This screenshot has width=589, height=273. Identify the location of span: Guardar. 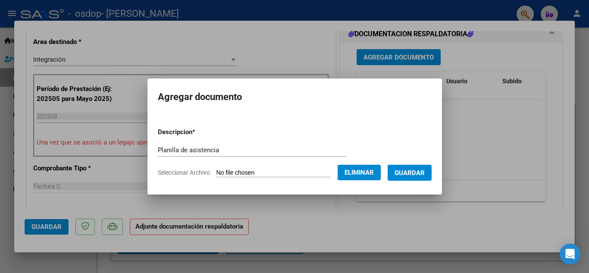
(410, 173).